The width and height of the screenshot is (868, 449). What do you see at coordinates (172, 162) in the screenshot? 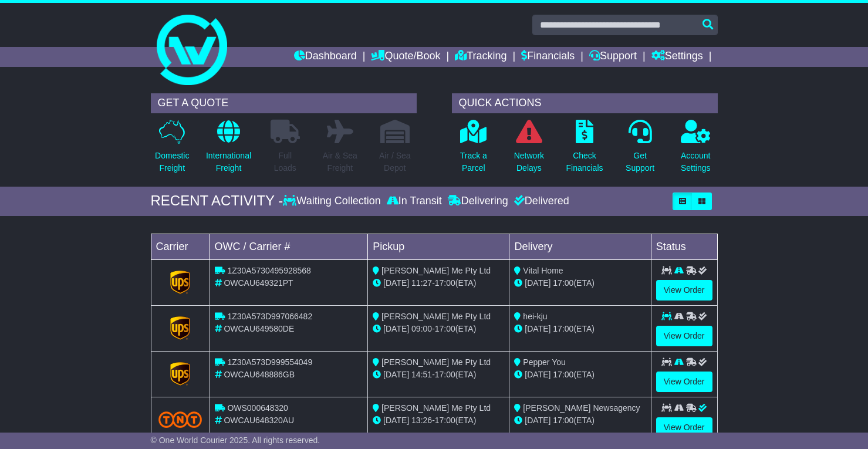
I see `p: Domestic Freight` at bounding box center [172, 162].